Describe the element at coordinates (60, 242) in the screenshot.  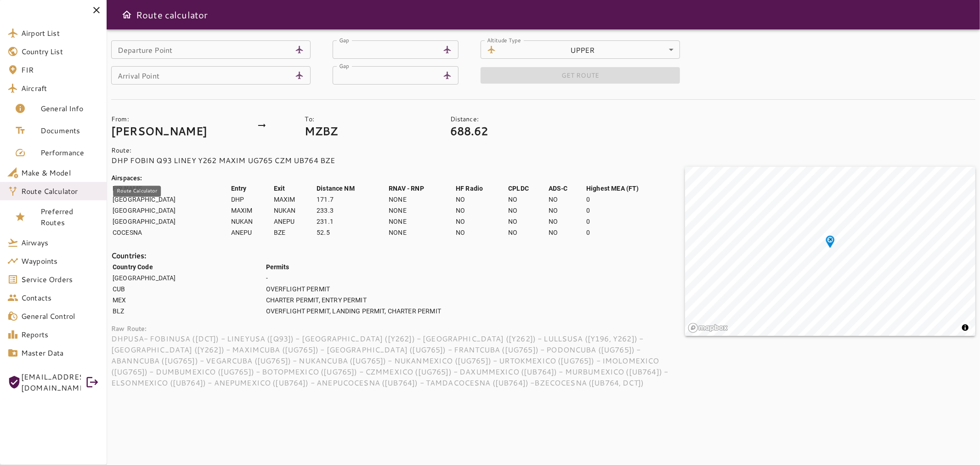
I see `span: Airways` at that location.